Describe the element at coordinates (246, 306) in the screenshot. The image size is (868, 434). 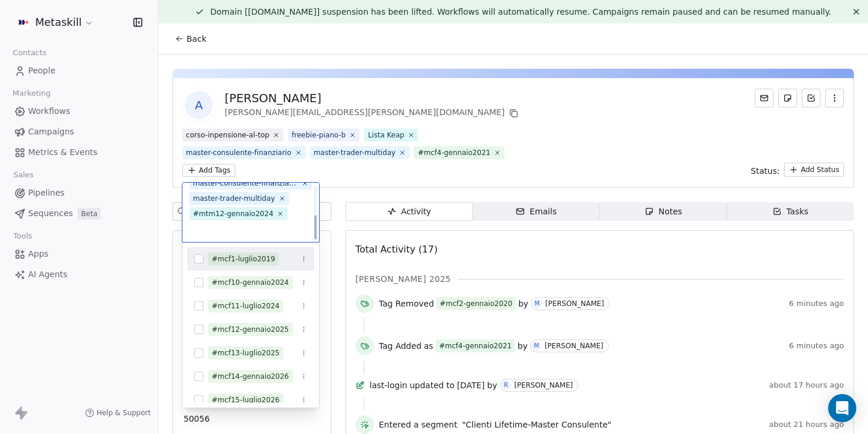
I see `div: #mcf11-luglio2024` at that location.